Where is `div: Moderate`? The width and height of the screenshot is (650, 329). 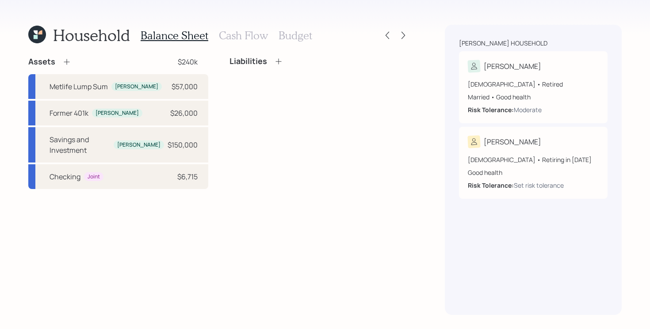
div: Moderate is located at coordinates (527, 110).